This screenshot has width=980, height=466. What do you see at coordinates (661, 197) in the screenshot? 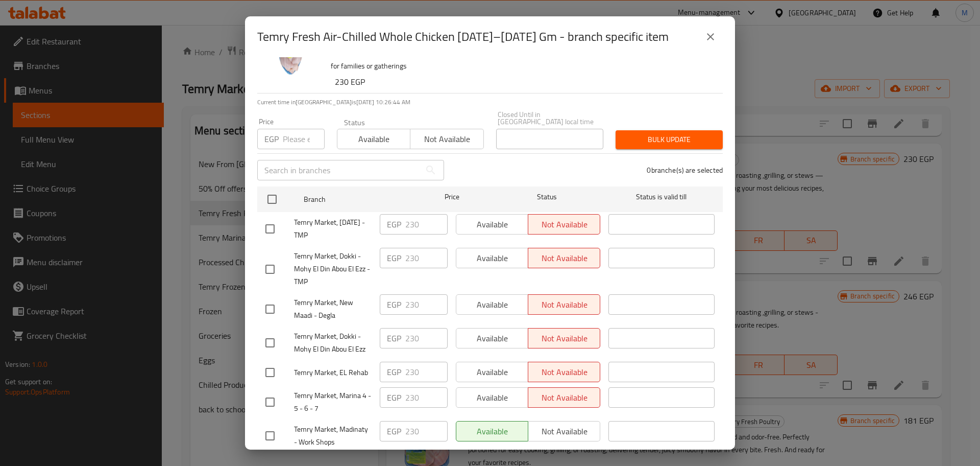
I see `span: Status is valid till` at bounding box center [661, 197].